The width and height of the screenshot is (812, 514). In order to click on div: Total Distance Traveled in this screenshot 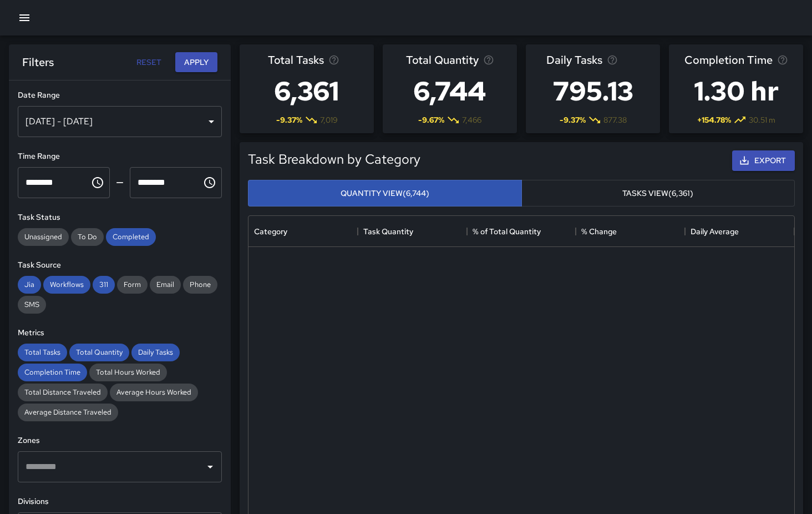, I will do `click(62, 393)`.